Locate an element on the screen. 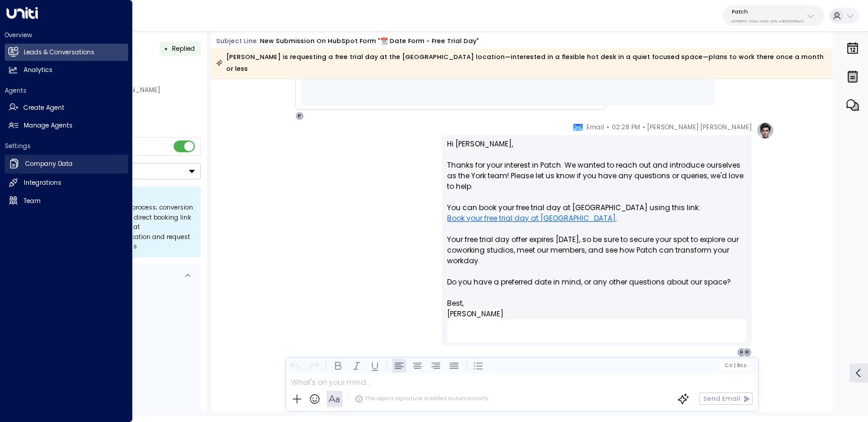 The width and height of the screenshot is (868, 422). h2: Analytics is located at coordinates (38, 70).